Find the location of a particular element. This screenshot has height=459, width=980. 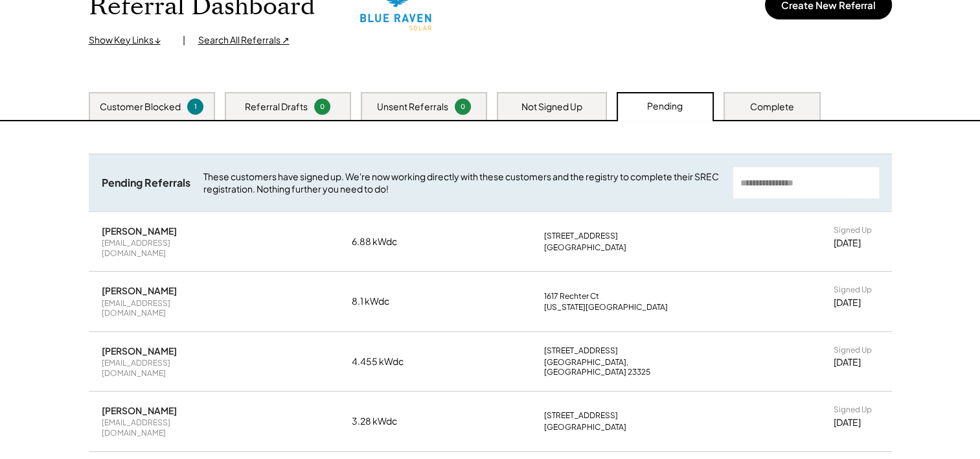

div: Complete is located at coordinates (772, 107).